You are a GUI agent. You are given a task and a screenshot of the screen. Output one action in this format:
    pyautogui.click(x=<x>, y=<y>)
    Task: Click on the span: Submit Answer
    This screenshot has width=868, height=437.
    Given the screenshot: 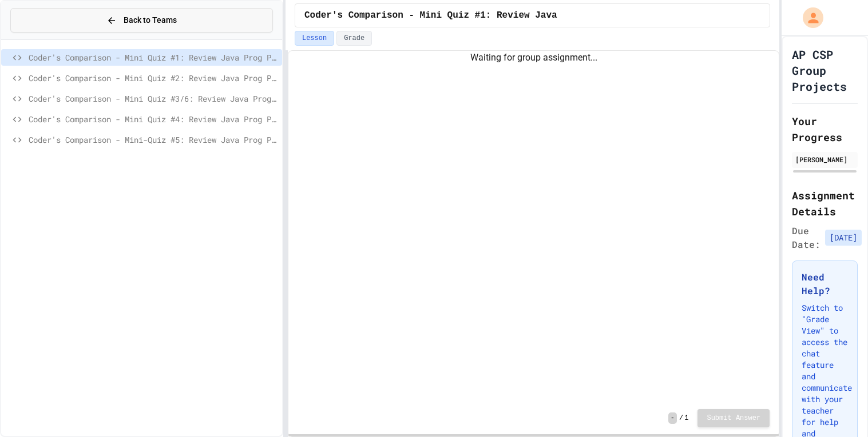 What is the action you would take?
    pyautogui.click(x=734, y=418)
    